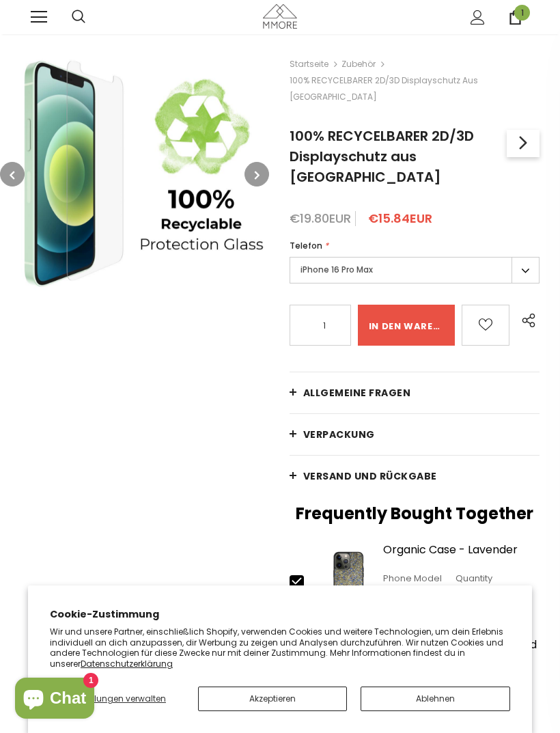 This screenshot has height=733, width=560. Describe the element at coordinates (414, 434) in the screenshot. I see `a: Verpackung` at that location.